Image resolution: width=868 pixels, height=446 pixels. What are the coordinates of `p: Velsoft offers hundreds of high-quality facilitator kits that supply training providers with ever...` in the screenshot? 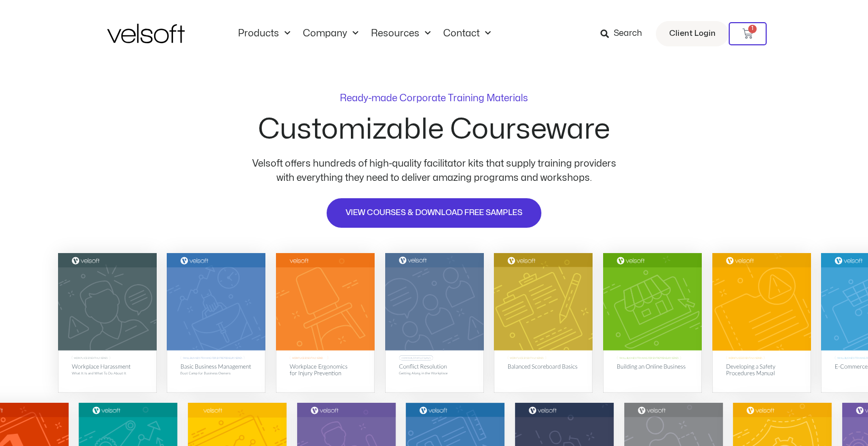 It's located at (434, 171).